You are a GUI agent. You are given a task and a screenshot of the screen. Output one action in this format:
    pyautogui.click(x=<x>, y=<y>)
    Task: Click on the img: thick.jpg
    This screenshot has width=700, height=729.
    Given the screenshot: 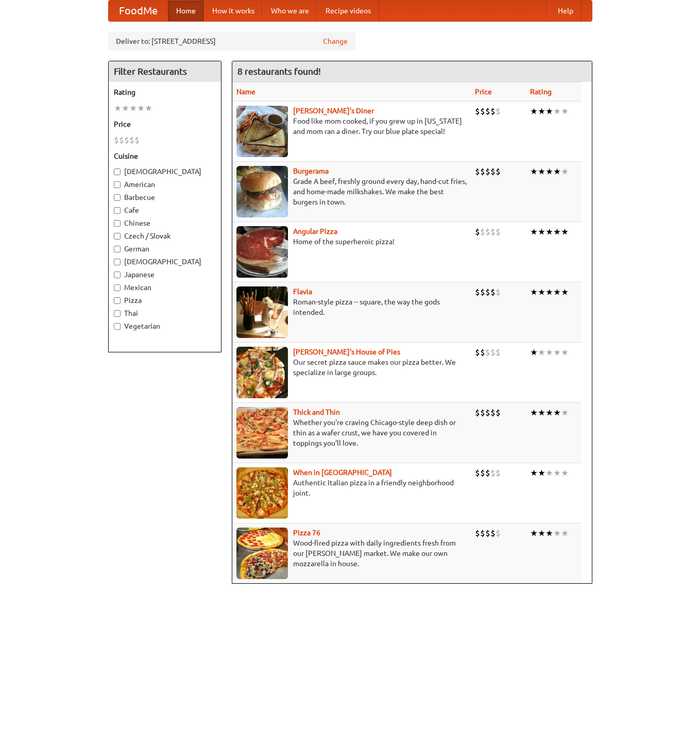 What is the action you would take?
    pyautogui.click(x=262, y=433)
    